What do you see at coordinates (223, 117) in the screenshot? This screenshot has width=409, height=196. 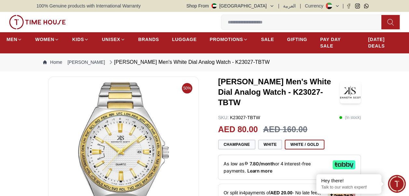 I see `span: SKU :` at bounding box center [223, 117].